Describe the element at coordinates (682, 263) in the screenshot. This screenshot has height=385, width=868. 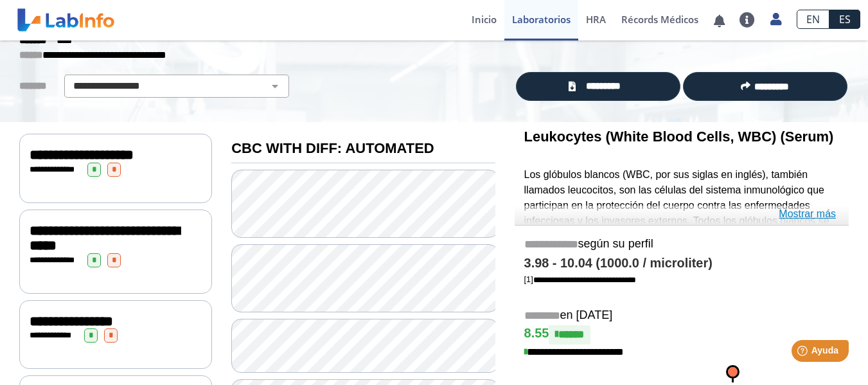
I see `h4: 3.98 - 10.04 (1000.0 / microliter)` at that location.